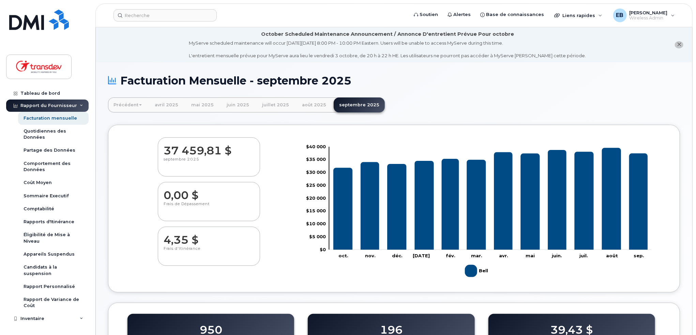  Describe the element at coordinates (127, 105) in the screenshot. I see `a: Précédent` at that location.